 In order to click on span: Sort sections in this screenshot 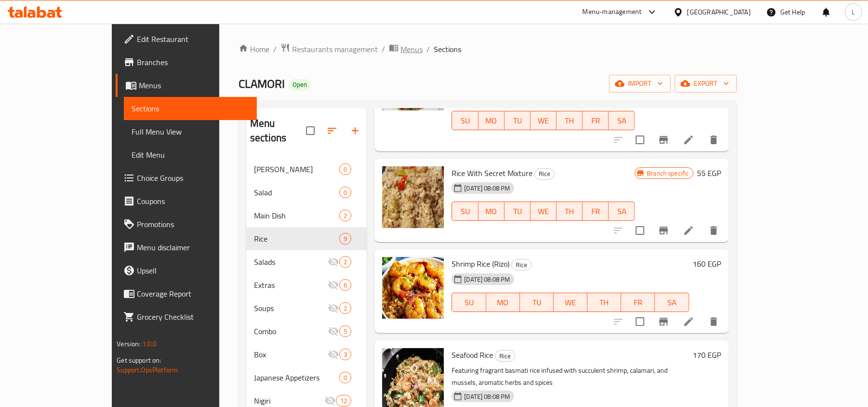, I will do `click(332, 130)`.